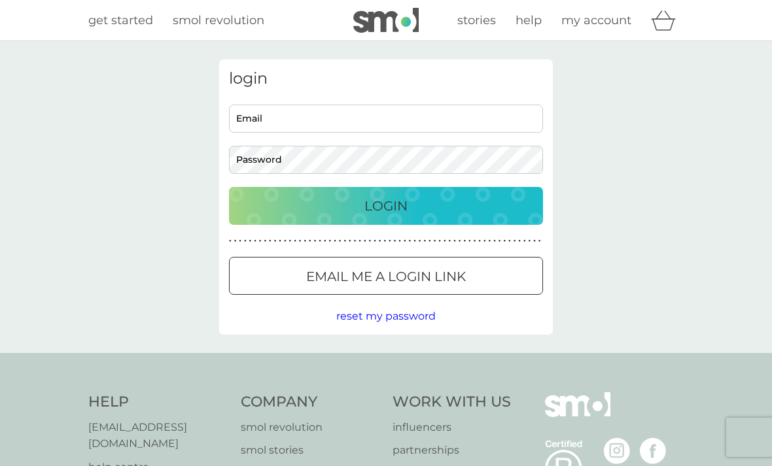 Image resolution: width=772 pixels, height=466 pixels. I want to click on h4: Company, so click(310, 402).